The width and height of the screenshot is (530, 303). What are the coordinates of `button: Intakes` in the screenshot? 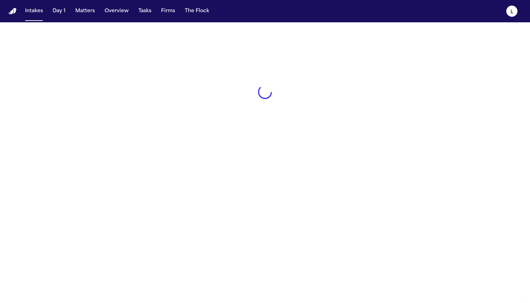 It's located at (34, 11).